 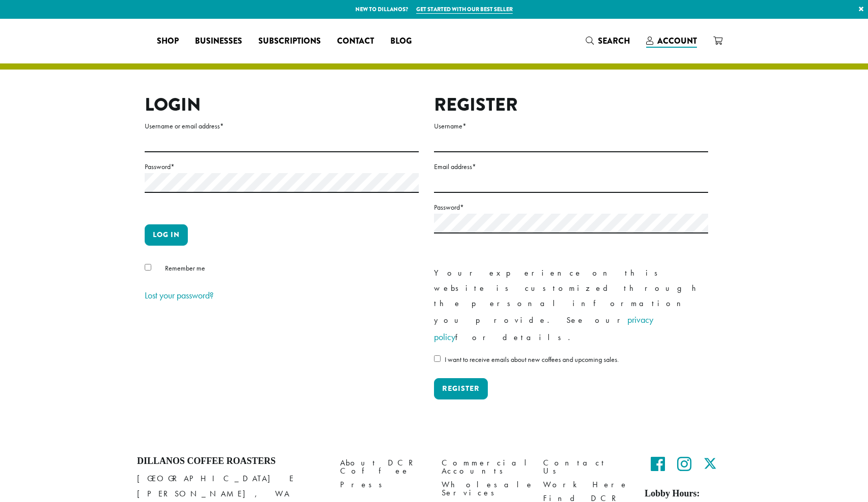 I want to click on a: Commercial Accounts, so click(x=485, y=467).